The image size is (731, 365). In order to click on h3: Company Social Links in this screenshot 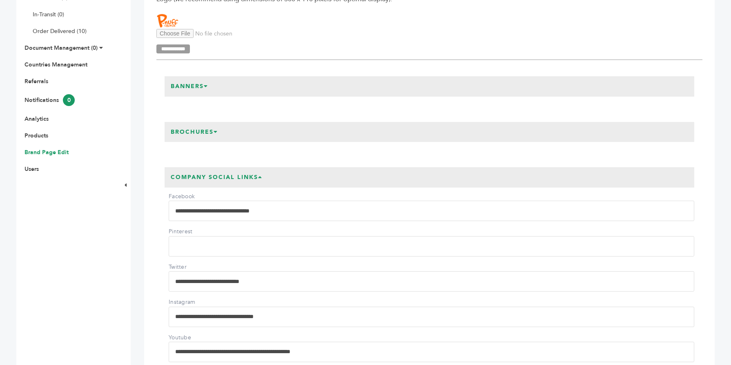, I will do `click(216, 178)`.